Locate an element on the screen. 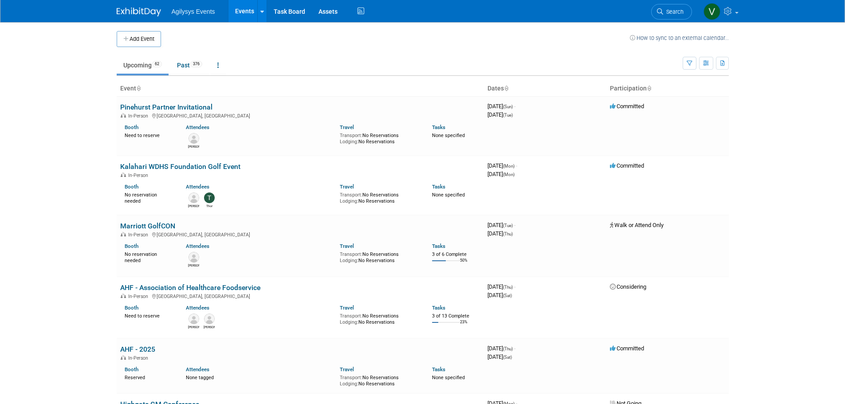  th: Dates is located at coordinates (545, 89).